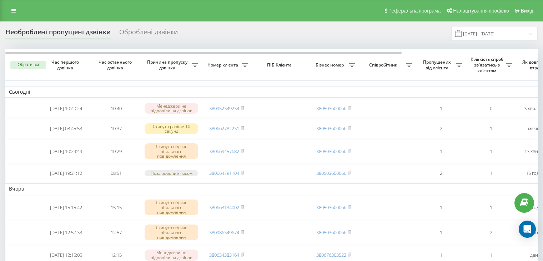 This screenshot has height=261, width=543. I want to click on td: 0, so click(491, 108).